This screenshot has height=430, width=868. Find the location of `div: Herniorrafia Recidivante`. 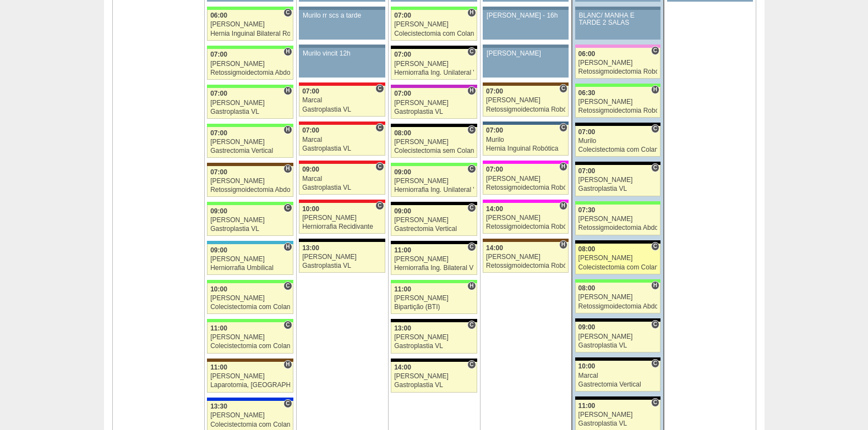

div: Herniorrafia Recidivante is located at coordinates (342, 227).